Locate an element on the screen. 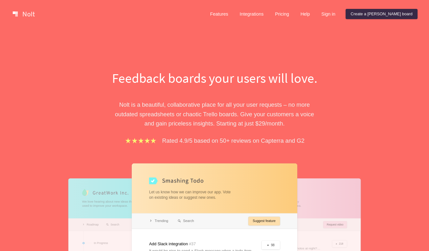 The width and height of the screenshot is (429, 251). p: Nolt is a beautiful, collaborative place for all your user requests – no more outdated spreadshee... is located at coordinates (214, 114).